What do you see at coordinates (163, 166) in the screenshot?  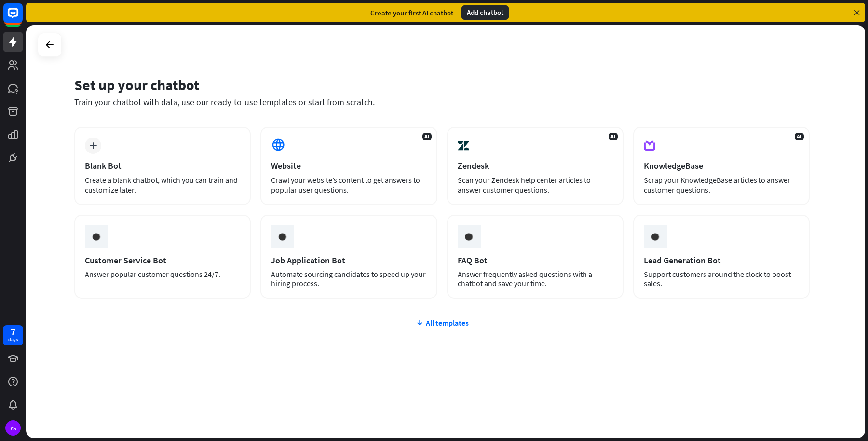 I see `div: Blank Bot` at bounding box center [163, 166].